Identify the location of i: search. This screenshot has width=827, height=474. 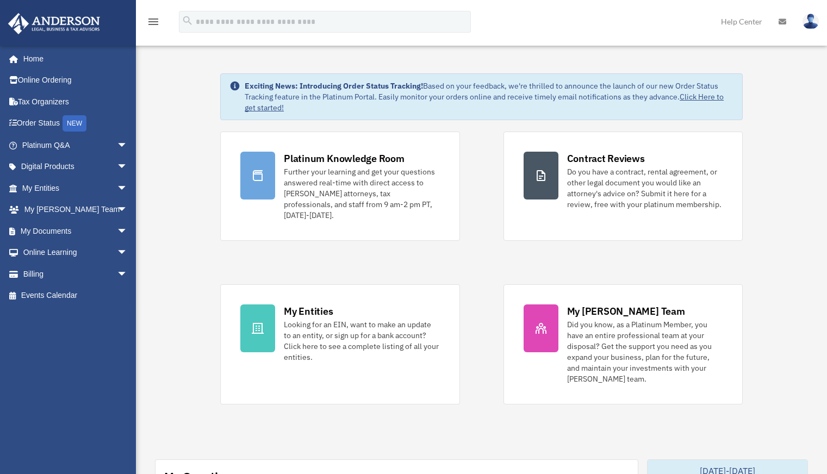
(188, 21).